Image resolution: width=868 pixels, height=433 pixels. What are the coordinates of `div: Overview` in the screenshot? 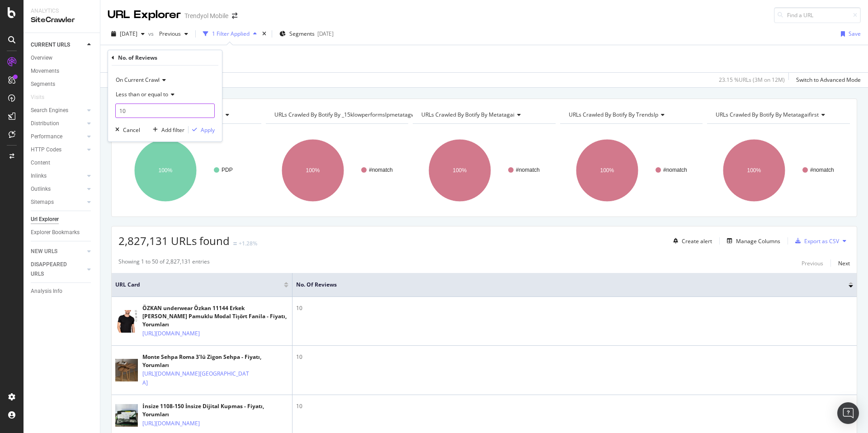 It's located at (42, 58).